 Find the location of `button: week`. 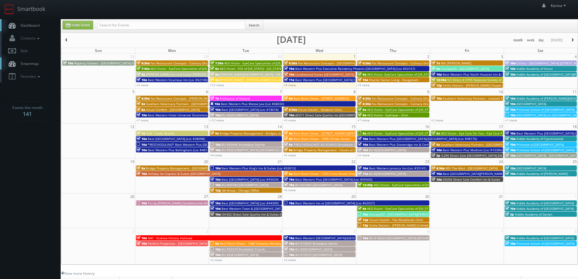

button: week is located at coordinates (531, 40).